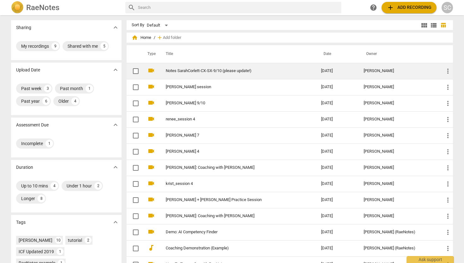 This screenshot has width=464, height=263. Describe the element at coordinates (409, 8) in the screenshot. I see `span: Add recording` at that location.